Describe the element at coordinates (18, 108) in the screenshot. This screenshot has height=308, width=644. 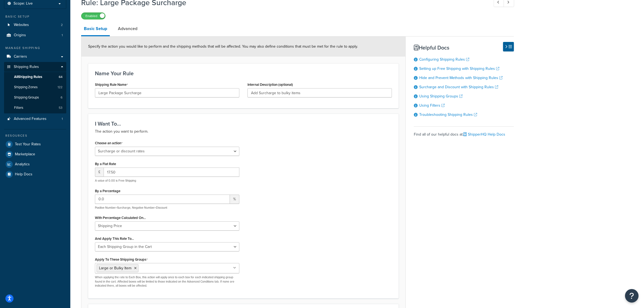
I see `span: Filters` at that location.